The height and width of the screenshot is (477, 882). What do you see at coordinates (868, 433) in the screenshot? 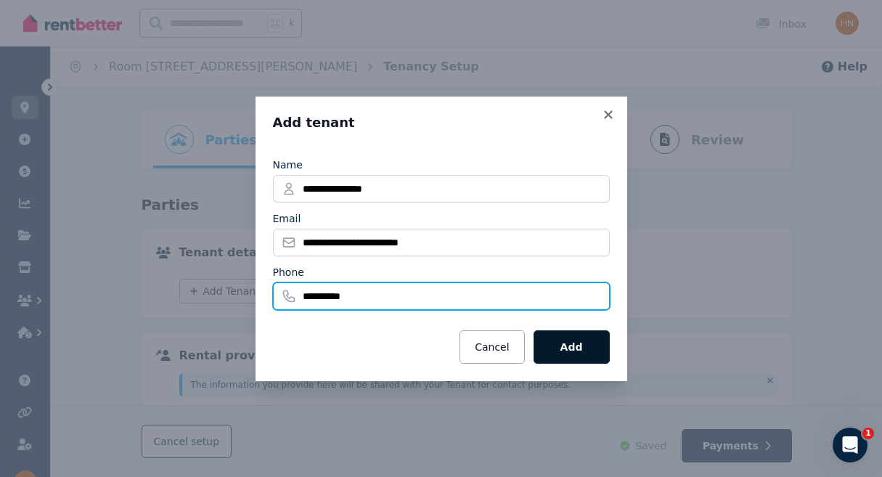
I see `span: 1` at bounding box center [868, 433].